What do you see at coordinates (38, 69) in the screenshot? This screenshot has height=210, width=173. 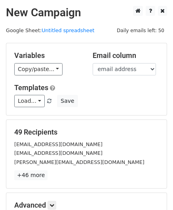 I see `a: Copy/paste...` at bounding box center [38, 69].